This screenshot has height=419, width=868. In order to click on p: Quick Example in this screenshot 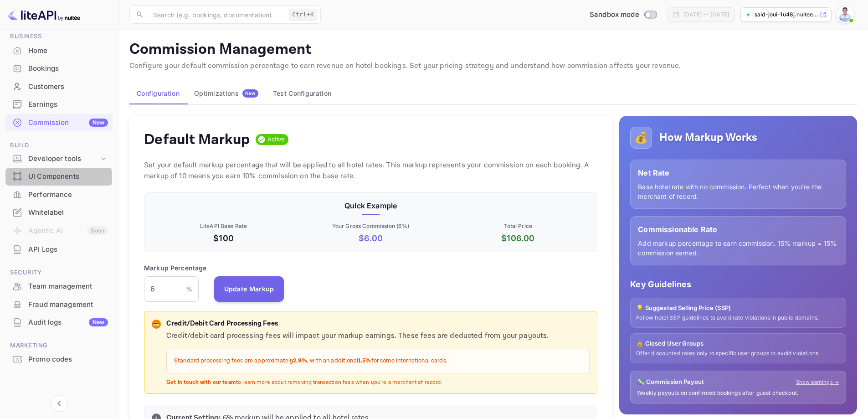, I will do `click(371, 205)`.